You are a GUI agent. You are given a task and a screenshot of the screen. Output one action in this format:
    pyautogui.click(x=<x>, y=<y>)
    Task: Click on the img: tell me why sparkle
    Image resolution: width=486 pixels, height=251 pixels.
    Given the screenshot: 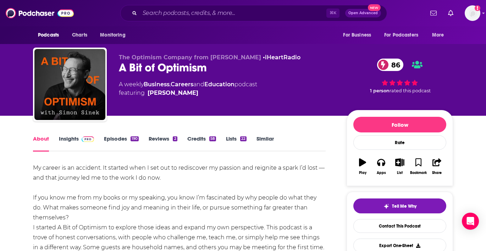 What is the action you would take?
    pyautogui.click(x=386, y=206)
    